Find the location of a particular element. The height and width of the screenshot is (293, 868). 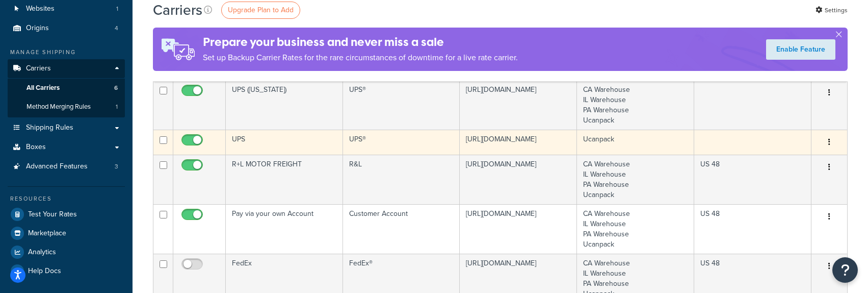

li: Carriers is located at coordinates (66, 88).